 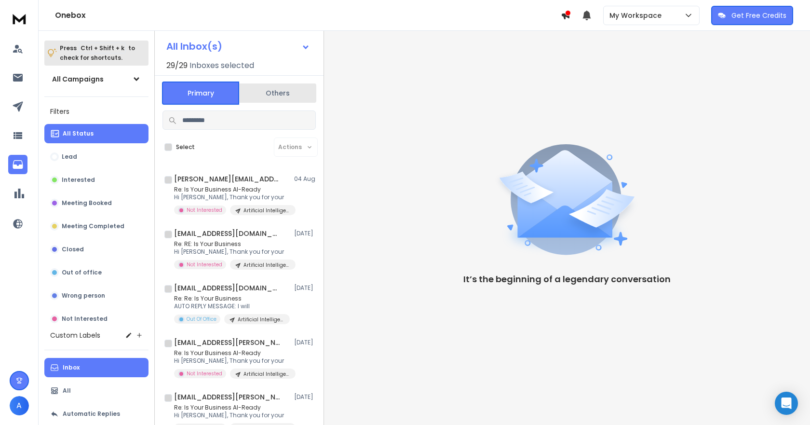 What do you see at coordinates (67, 391) in the screenshot?
I see `p: All` at bounding box center [67, 391].